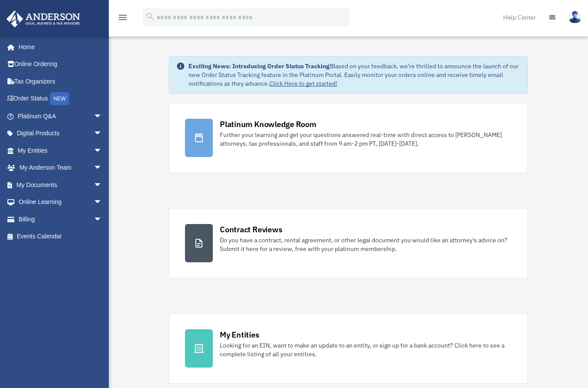 Image resolution: width=588 pixels, height=388 pixels. Describe the element at coordinates (366, 139) in the screenshot. I see `div: Further your learning and get your questions answered real-time with direct access to [PERSON_NAM...` at that location.